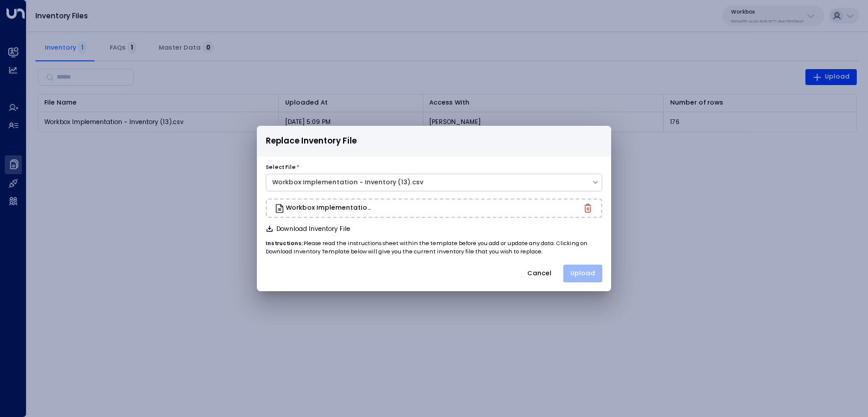 Image resolution: width=868 pixels, height=417 pixels. I want to click on p: Please read the instructions sheet within the template before you add or update any data. Clickin..., so click(434, 247).